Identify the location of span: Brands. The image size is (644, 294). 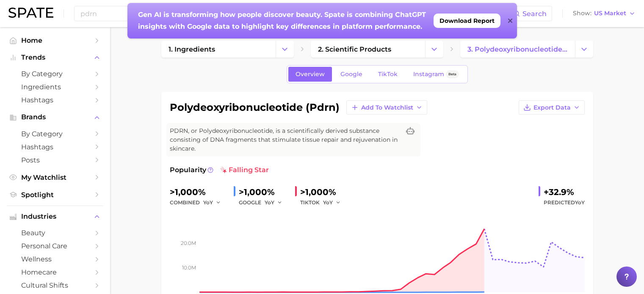
(55, 117).